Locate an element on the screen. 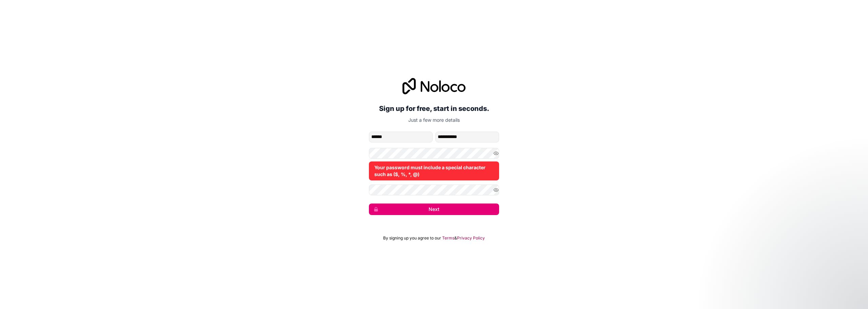  input: Confirm password is located at coordinates (434, 190).